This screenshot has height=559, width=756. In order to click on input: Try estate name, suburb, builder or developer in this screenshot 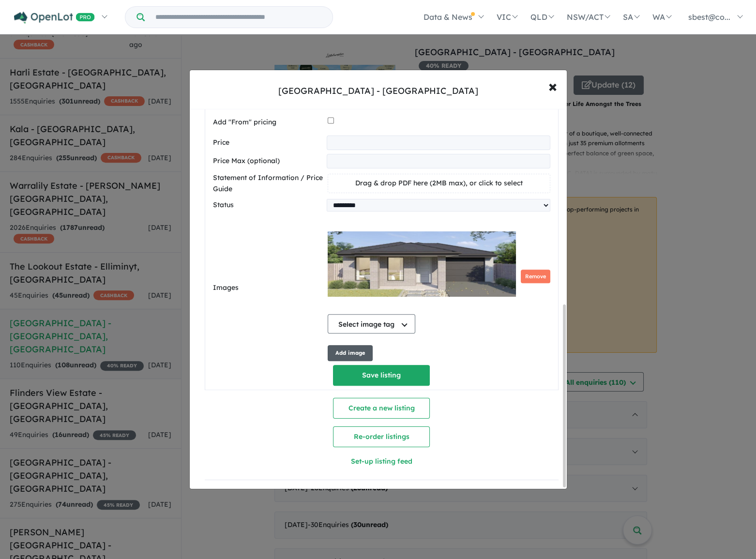, I will do `click(239, 17)`.